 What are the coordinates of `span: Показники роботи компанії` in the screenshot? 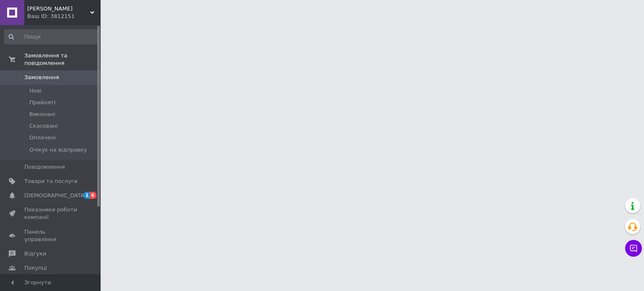 It's located at (50, 214).